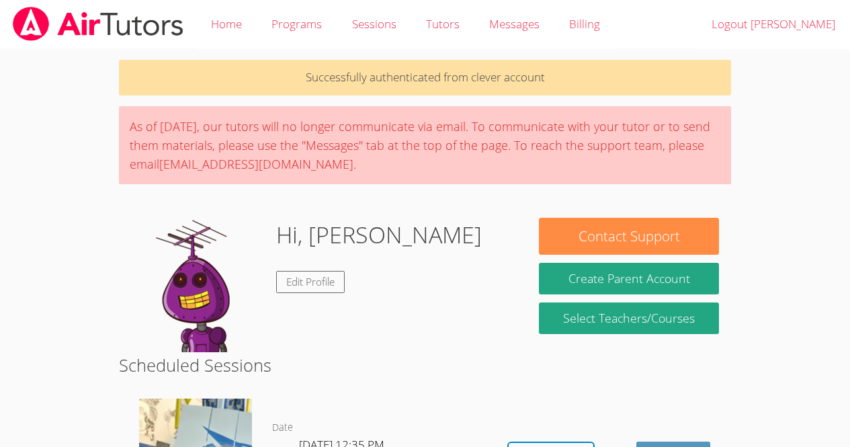 The height and width of the screenshot is (447, 850). I want to click on img: default.png, so click(198, 285).